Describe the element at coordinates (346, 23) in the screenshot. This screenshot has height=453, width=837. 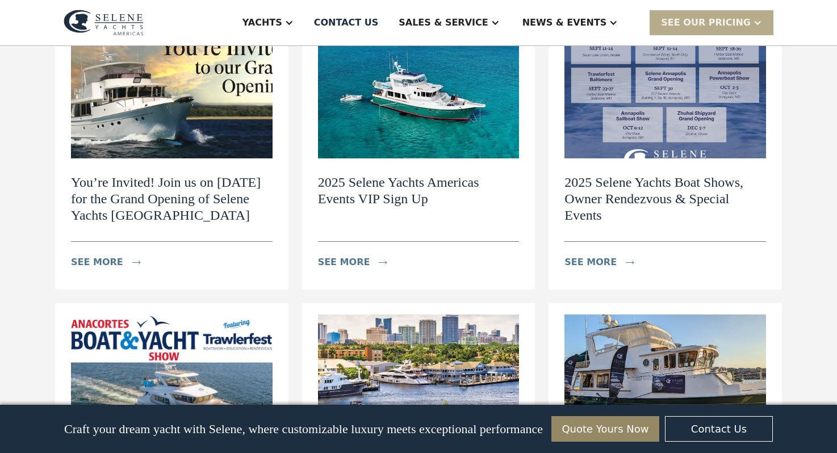
I see `div: Contact US` at that location.